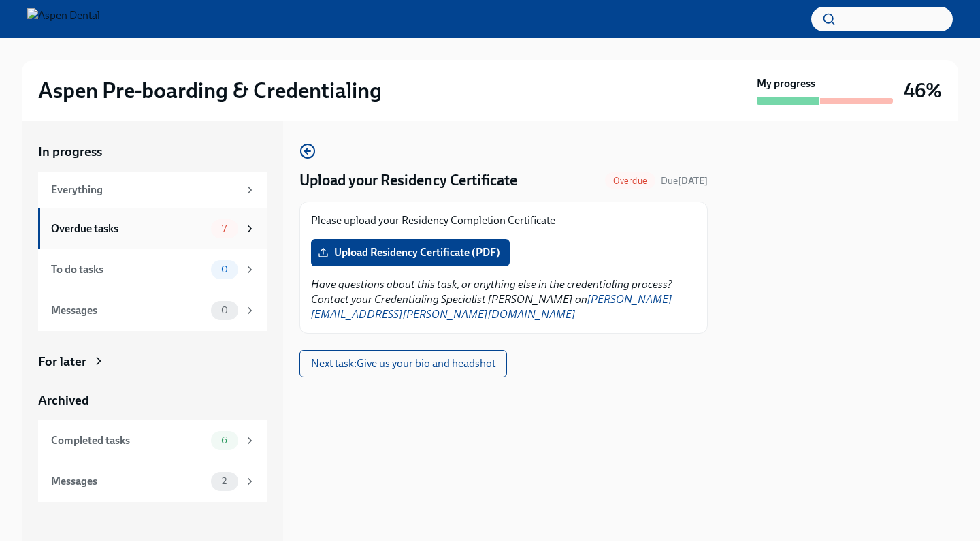 This screenshot has height=555, width=980. What do you see at coordinates (631, 181) in the screenshot?
I see `span: Overdue` at bounding box center [631, 181].